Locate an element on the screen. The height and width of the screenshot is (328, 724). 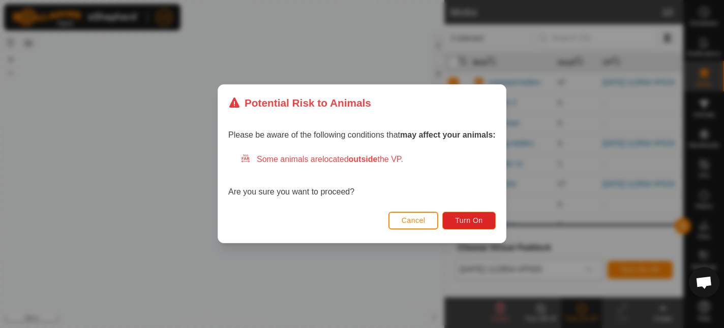
div: Potential Risk to Animals is located at coordinates (299, 103).